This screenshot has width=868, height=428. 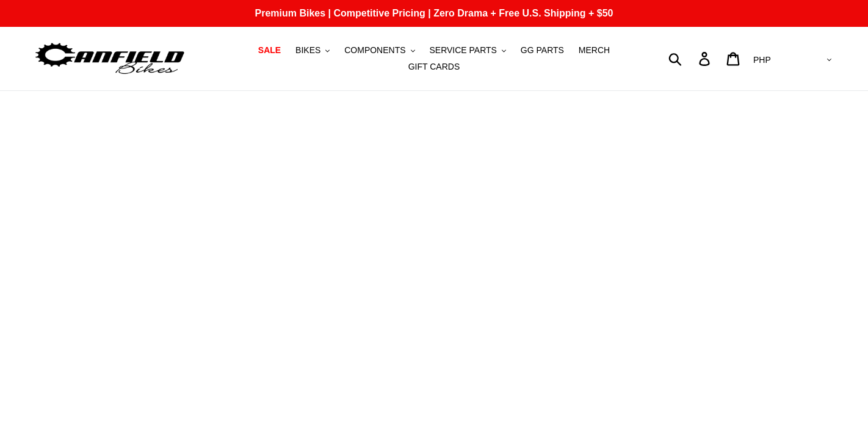 What do you see at coordinates (542, 50) in the screenshot?
I see `a: GG PARTS` at bounding box center [542, 50].